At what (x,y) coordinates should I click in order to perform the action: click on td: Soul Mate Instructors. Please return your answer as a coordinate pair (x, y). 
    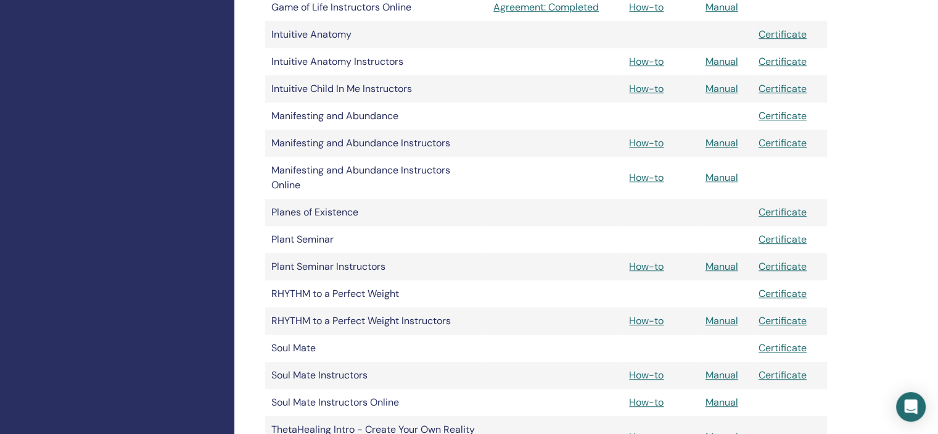
    Looking at the image, I should click on (376, 375).